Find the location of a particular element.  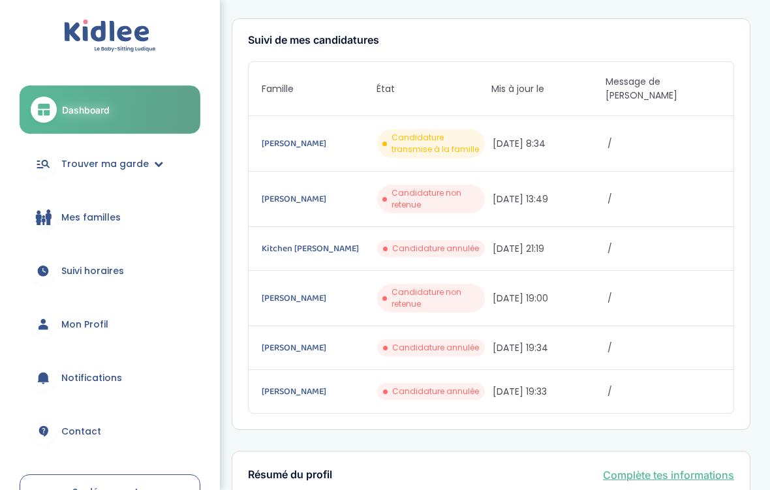

a: Contact is located at coordinates (110, 431).